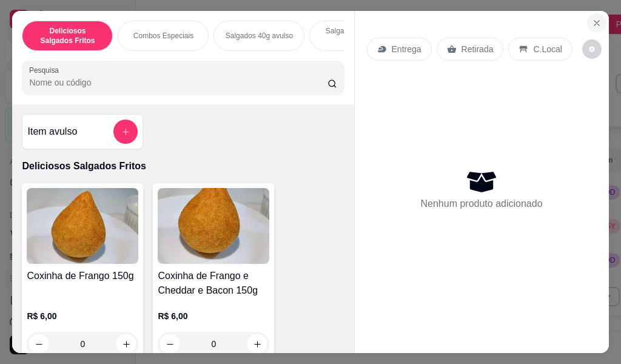  Describe the element at coordinates (46, 70) in the screenshot. I see `label: Pesquisa` at that location.